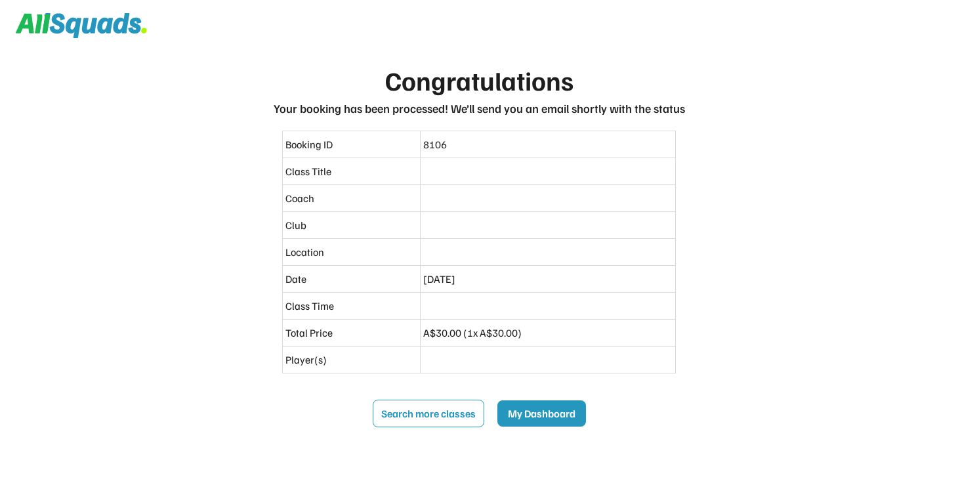 This screenshot has height=487, width=958. What do you see at coordinates (548, 144) in the screenshot?
I see `div: 8106` at bounding box center [548, 144].